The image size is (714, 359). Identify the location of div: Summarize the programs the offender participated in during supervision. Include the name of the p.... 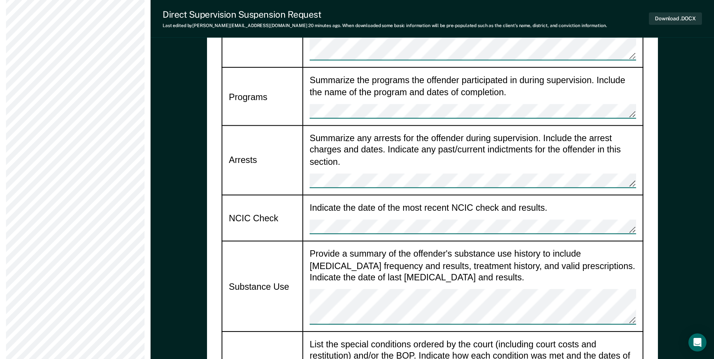
(472, 96).